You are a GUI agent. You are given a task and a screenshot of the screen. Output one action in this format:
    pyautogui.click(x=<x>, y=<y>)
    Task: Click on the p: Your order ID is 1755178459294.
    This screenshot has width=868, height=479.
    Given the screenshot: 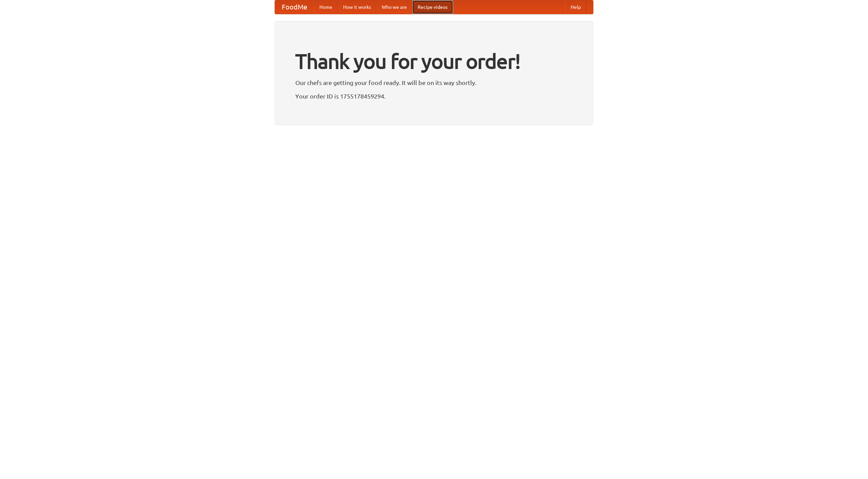 What is the action you would take?
    pyautogui.click(x=434, y=96)
    